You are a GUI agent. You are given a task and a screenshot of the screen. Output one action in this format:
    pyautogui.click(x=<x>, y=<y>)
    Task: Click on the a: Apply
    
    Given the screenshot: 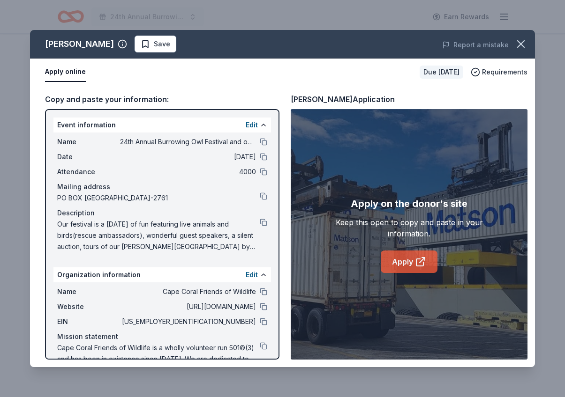 What is the action you would take?
    pyautogui.click(x=409, y=262)
    